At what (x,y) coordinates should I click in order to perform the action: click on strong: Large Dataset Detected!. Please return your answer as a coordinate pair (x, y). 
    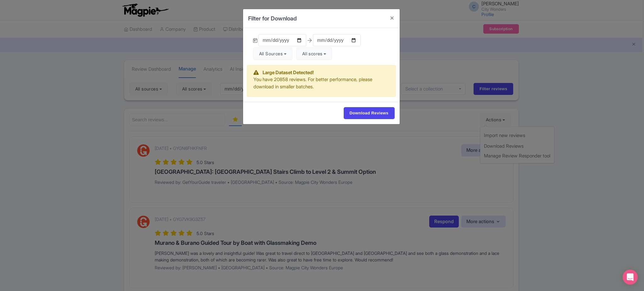
    Looking at the image, I should click on (288, 72).